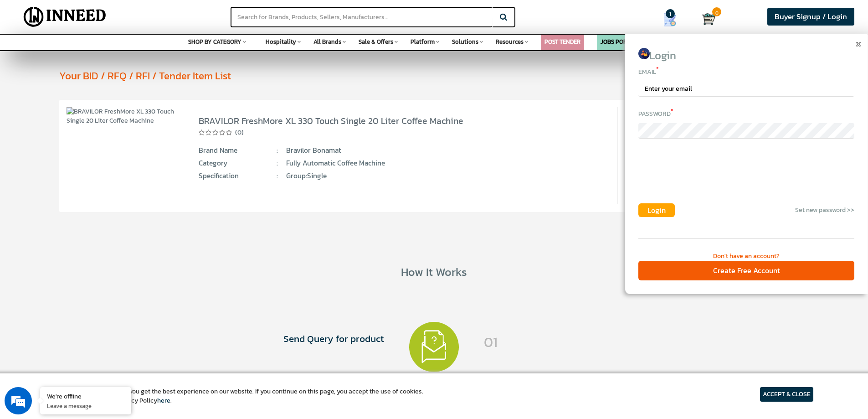 Image resolution: width=868 pixels, height=419 pixels. Describe the element at coordinates (670, 14) in the screenshot. I see `span: 1` at that location.